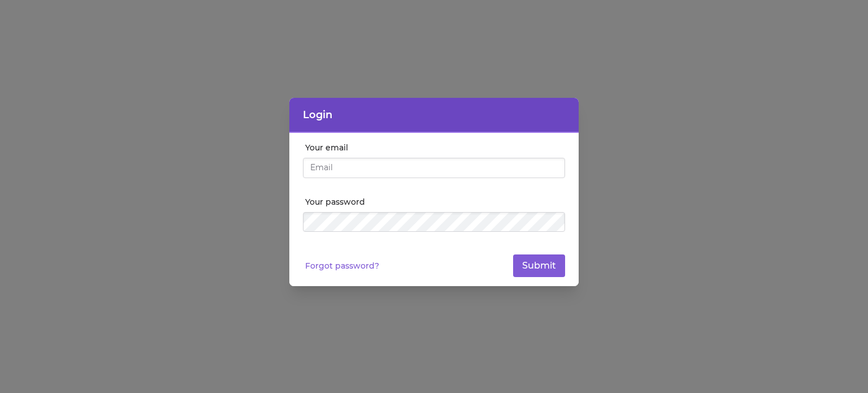  I want to click on label: Your password, so click(435, 202).